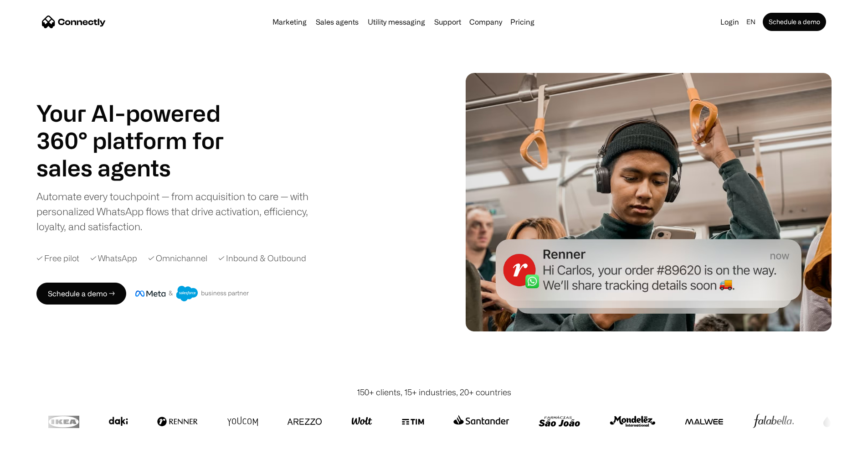 This screenshot has height=470, width=868. I want to click on div: ✓ Omnichannel, so click(177, 258).